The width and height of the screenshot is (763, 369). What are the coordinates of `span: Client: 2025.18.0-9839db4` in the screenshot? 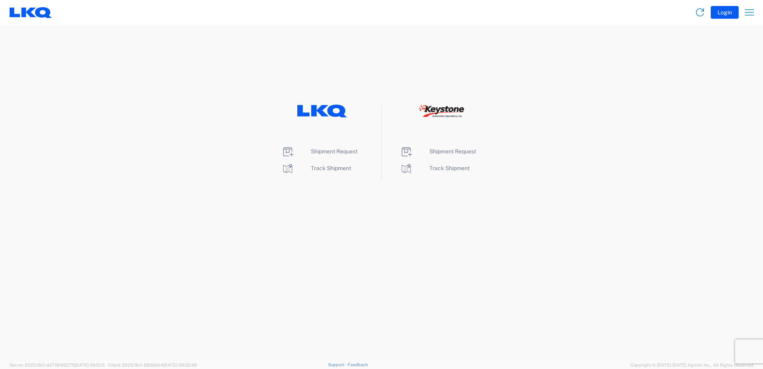 It's located at (152, 365).